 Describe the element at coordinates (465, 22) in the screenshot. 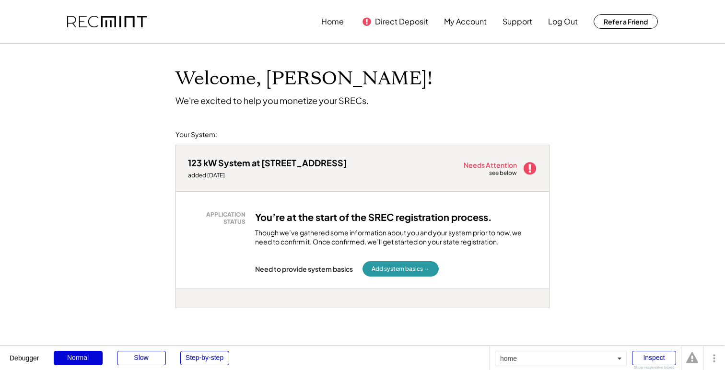

I see `button: My Account` at that location.